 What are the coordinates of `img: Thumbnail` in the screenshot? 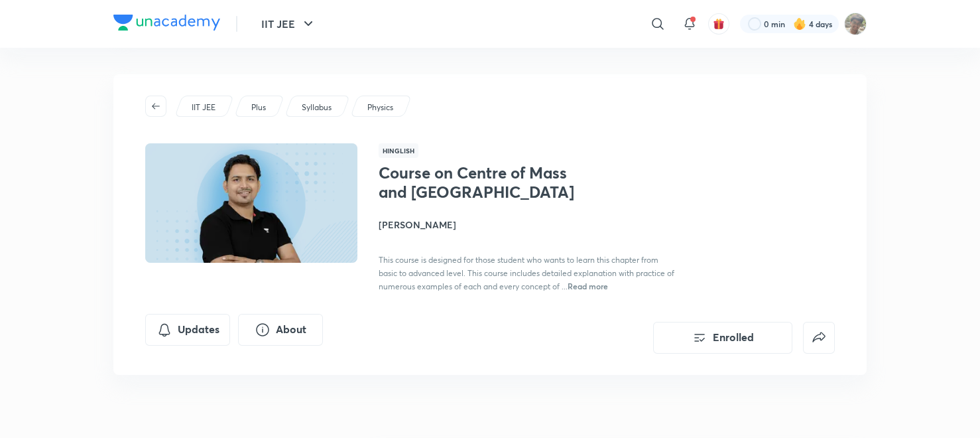 It's located at (251, 203).